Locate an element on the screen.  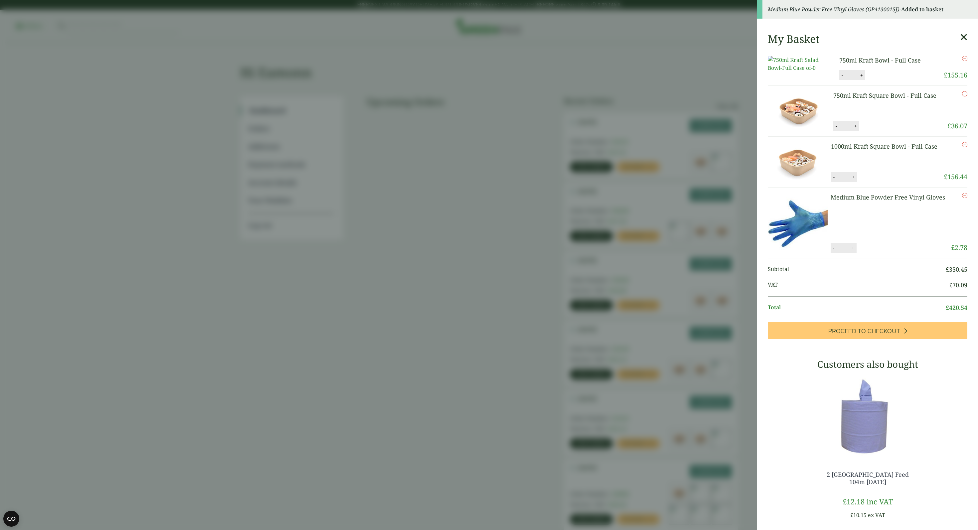
span: Proceed to Checkout is located at coordinates (864, 331).